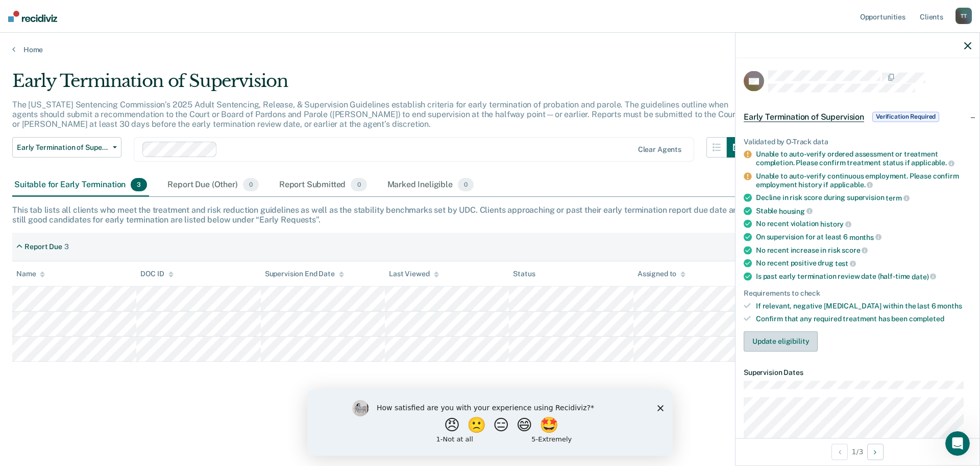 This screenshot has width=980, height=466. What do you see at coordinates (431, 185) in the screenshot?
I see `div: Marked Ineligible` at bounding box center [431, 185].